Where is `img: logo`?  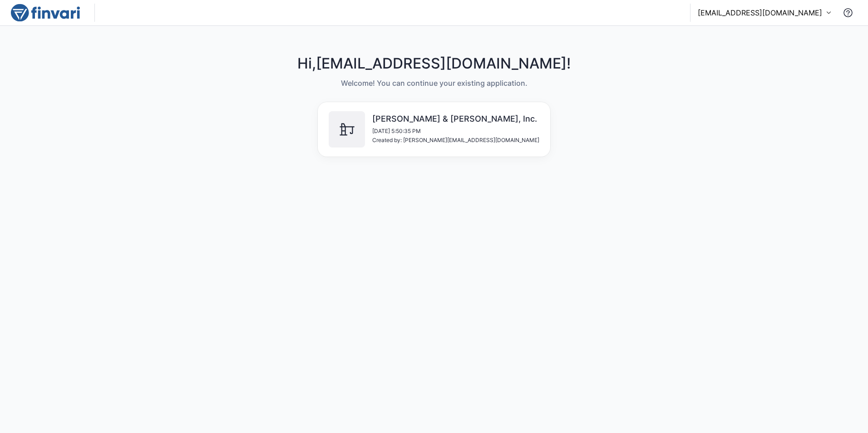
img: logo is located at coordinates (45, 13).